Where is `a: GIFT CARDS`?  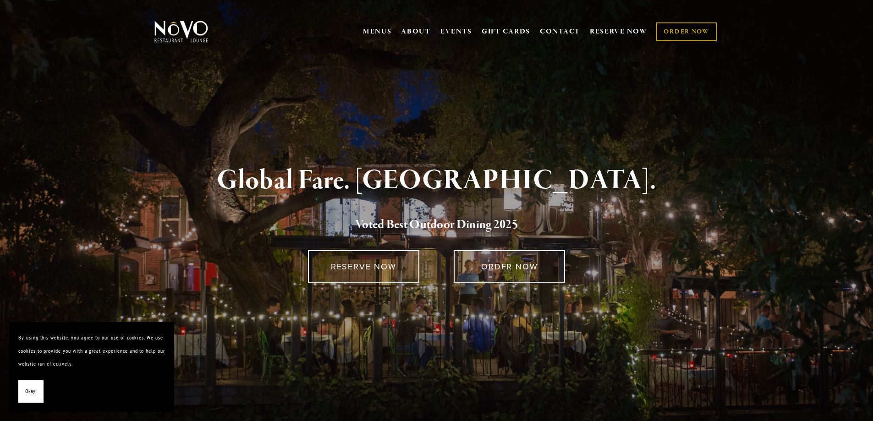 a: GIFT CARDS is located at coordinates (506, 32).